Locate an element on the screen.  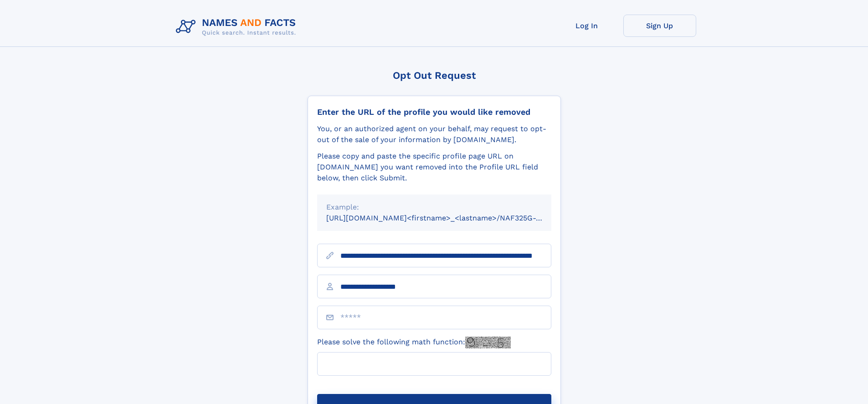
a: Log In is located at coordinates (587, 26).